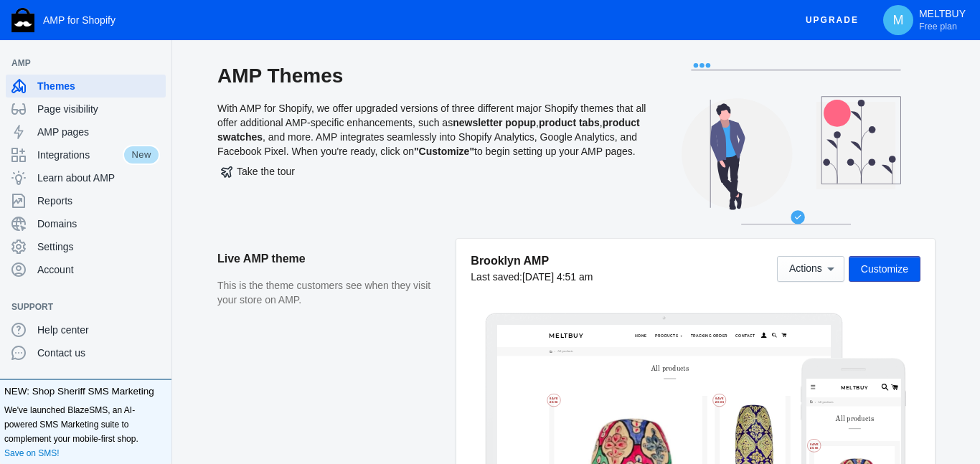  Describe the element at coordinates (730, 36) in the screenshot. I see `a: Contact` at that location.